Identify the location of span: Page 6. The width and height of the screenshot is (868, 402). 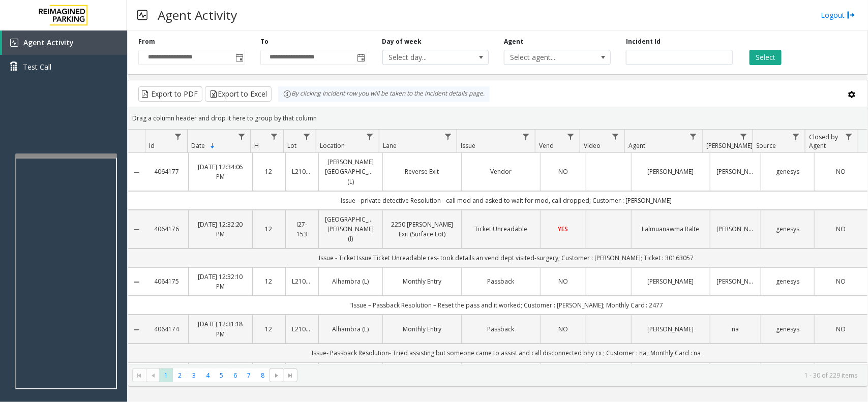
(235, 375).